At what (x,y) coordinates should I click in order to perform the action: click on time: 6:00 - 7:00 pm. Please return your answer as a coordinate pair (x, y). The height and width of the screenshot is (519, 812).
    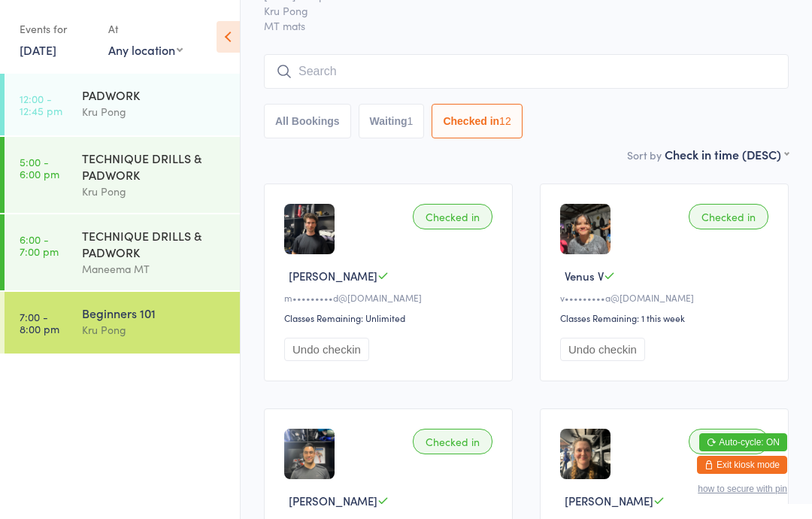
    Looking at the image, I should click on (39, 245).